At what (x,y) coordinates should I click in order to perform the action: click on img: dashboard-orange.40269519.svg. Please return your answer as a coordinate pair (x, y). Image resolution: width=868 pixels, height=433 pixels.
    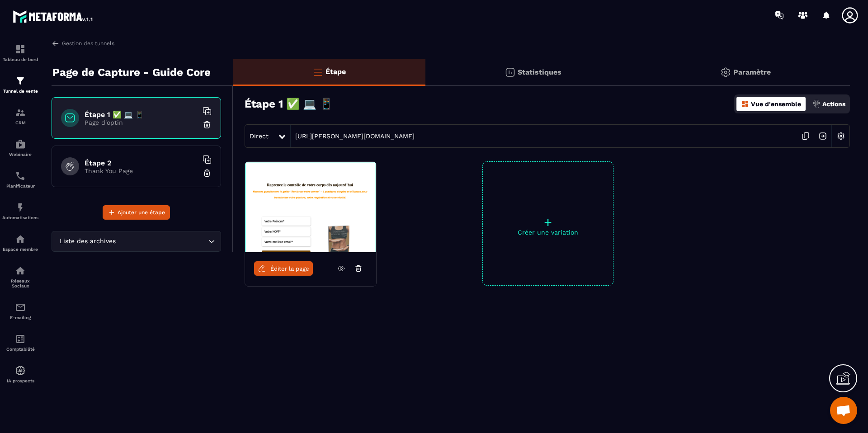
    Looking at the image, I should click on (745, 104).